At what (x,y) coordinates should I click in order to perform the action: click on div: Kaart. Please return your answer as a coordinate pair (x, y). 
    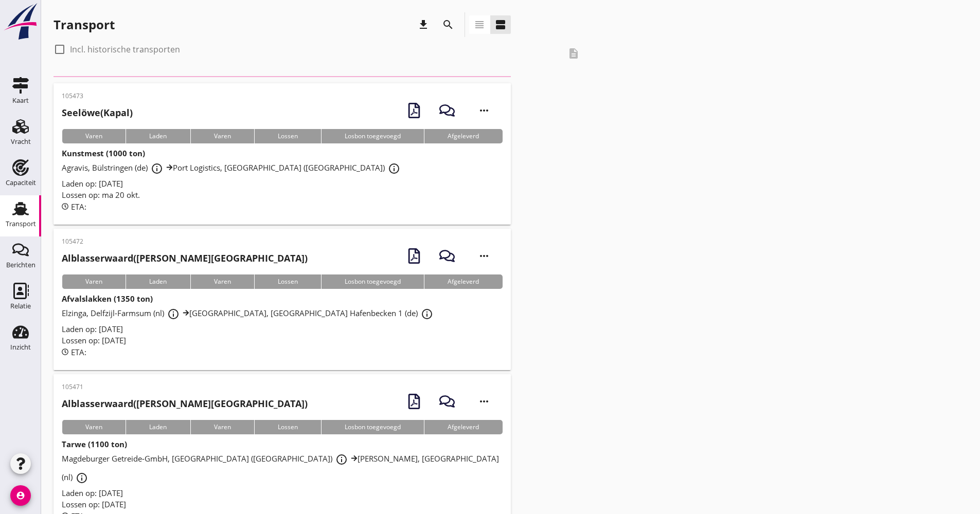
    Looking at the image, I should click on (20, 100).